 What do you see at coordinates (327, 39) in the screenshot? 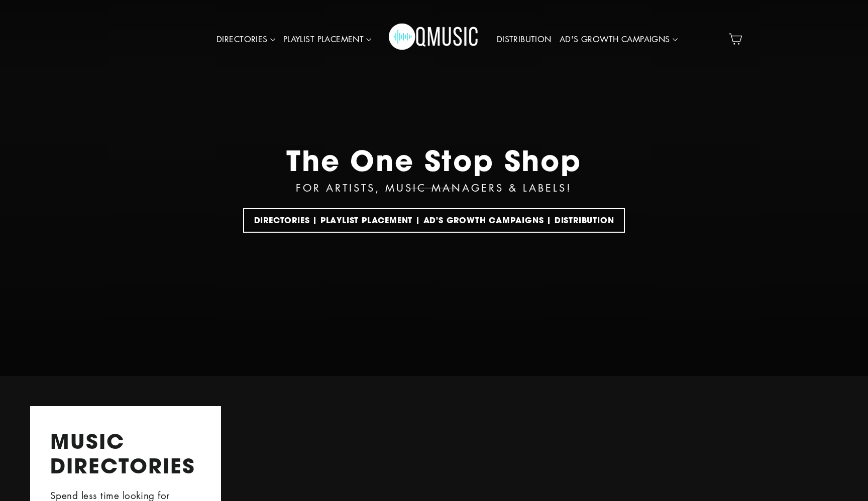
I see `a: PLAYLIST PLACEMENT` at bounding box center [327, 39].